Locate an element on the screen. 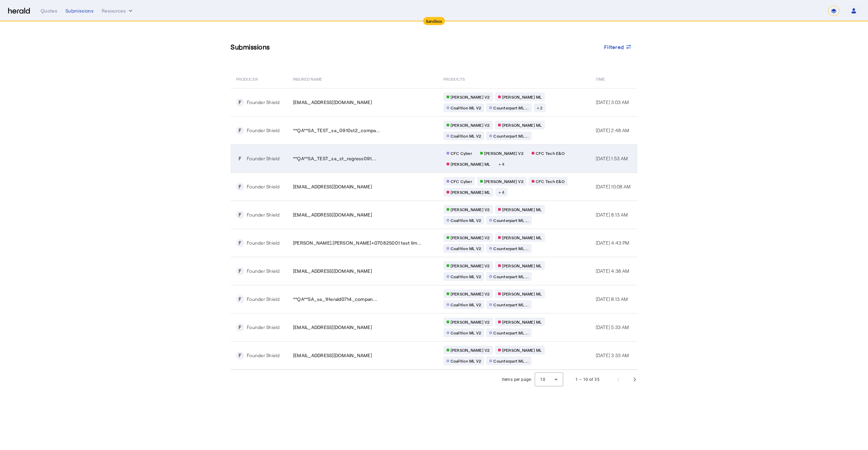  span: **QA**SA_sa_1Herald0714_compan... is located at coordinates (335, 299).